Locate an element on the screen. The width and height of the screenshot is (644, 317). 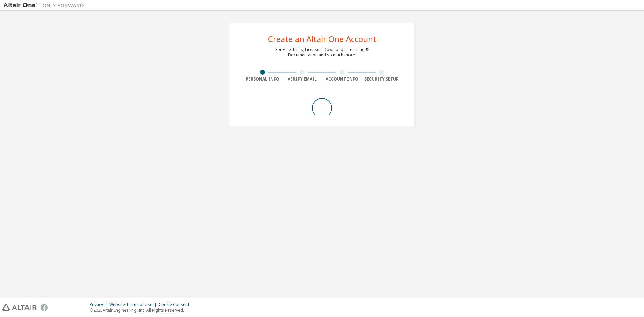
p: © 2025 Altair Engineering, Inc. All Rights Reserved. is located at coordinates (141, 310).